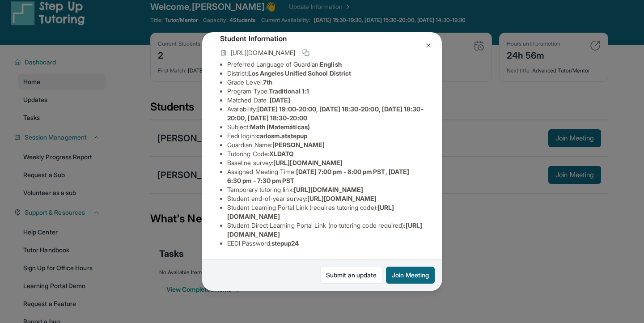 This screenshot has height=323, width=644. I want to click on span: carlosm.atstepup, so click(282, 136).